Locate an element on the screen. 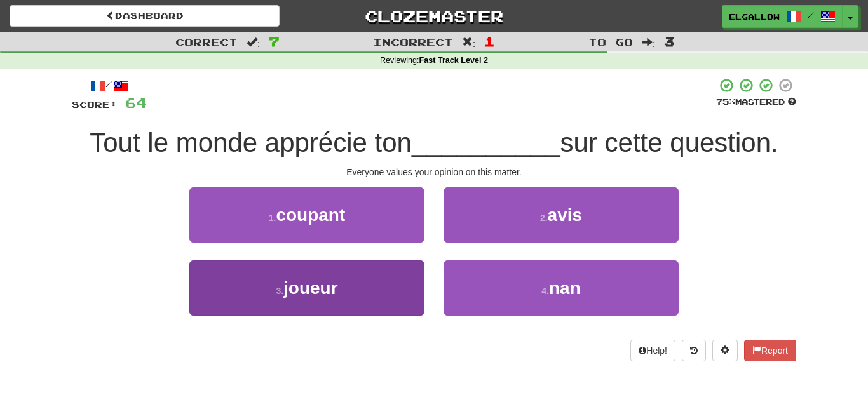  span: nan is located at coordinates (565, 288).